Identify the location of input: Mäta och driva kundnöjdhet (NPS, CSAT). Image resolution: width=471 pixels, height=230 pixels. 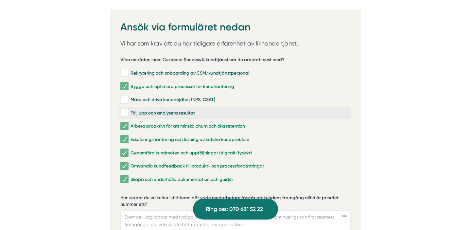
(124, 100).